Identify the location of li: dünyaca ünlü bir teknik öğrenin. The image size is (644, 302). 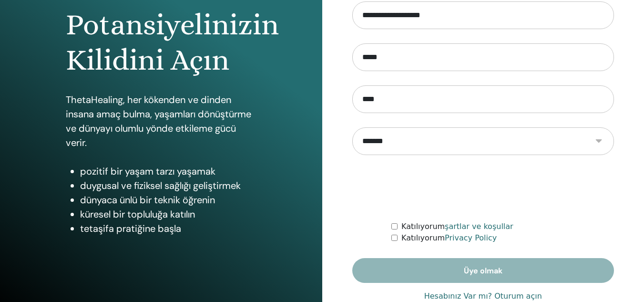
(168, 200).